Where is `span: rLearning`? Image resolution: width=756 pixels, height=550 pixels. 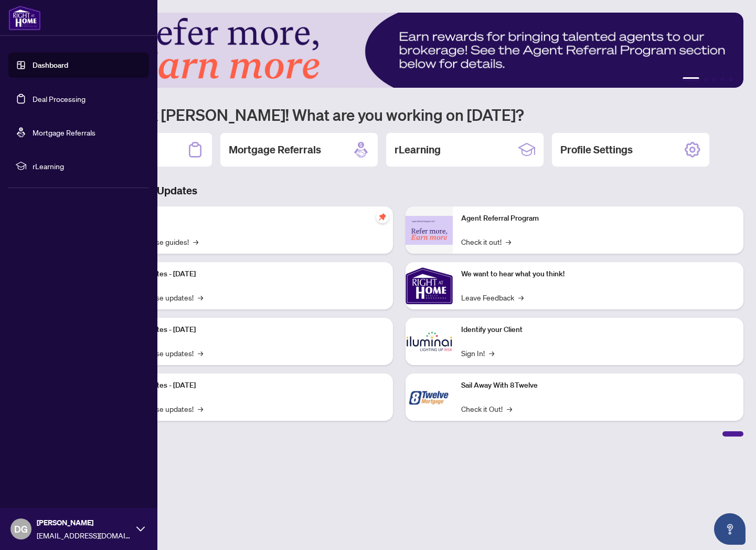
span: rLearning is located at coordinates (87, 166).